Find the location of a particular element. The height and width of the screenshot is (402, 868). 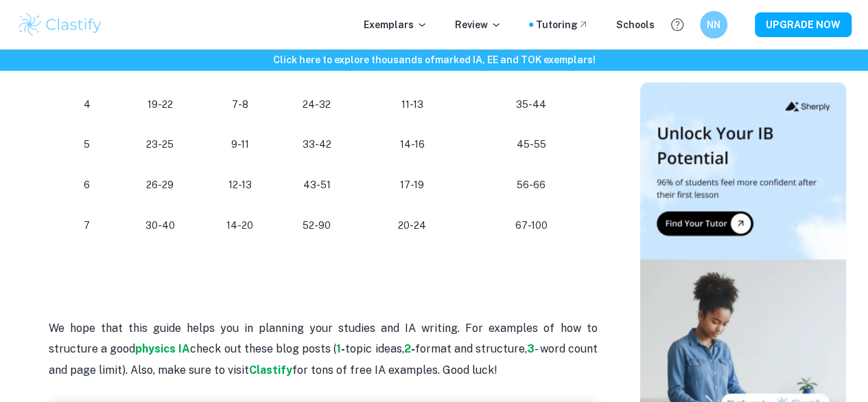

p: 26-29 is located at coordinates (160, 184).